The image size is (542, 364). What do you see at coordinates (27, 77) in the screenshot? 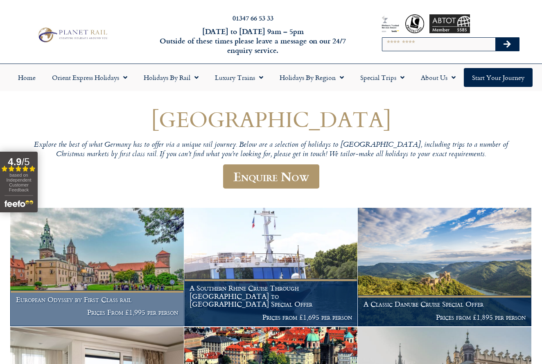
I see `a: Home` at bounding box center [27, 77].